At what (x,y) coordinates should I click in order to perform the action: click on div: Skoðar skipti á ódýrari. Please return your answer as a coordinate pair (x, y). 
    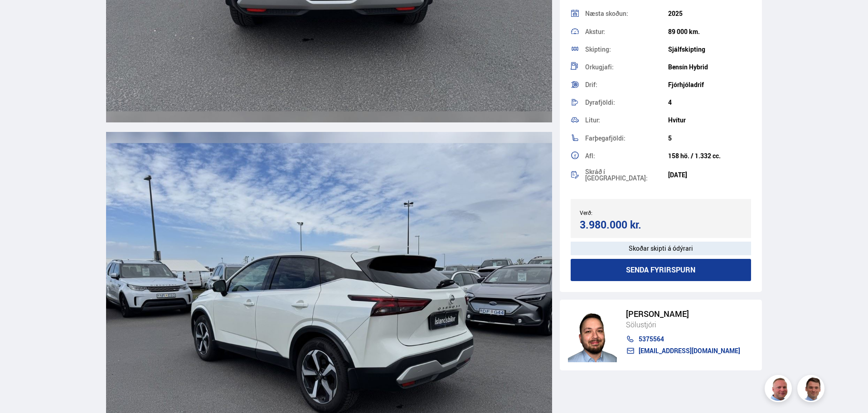
    Looking at the image, I should click on (661, 248).